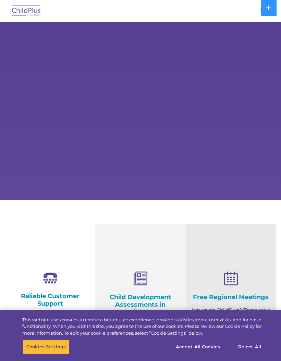 Image resolution: width=281 pixels, height=361 pixels. What do you see at coordinates (50, 300) in the screenshot?
I see `h4: Reliable Customer Support` at bounding box center [50, 300].